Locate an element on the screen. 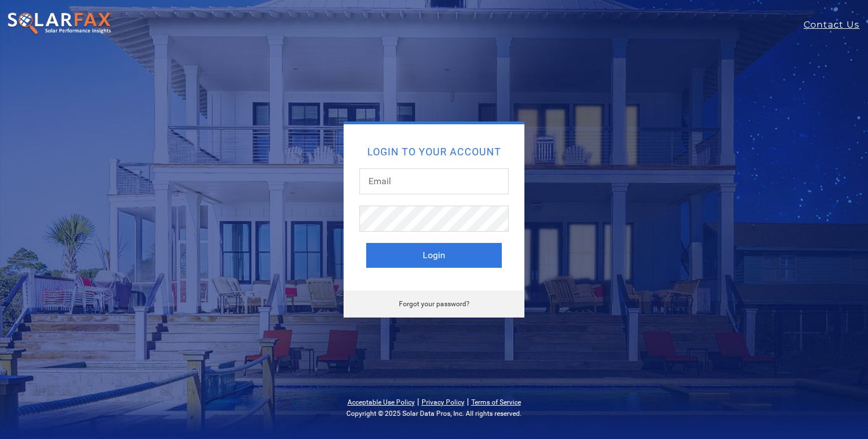  a: Forgot your password? is located at coordinates (434, 304).